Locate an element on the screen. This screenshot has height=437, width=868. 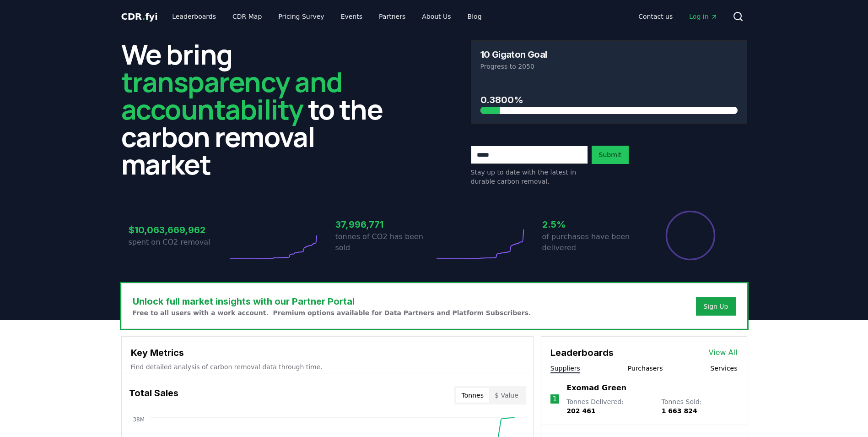
a: Log in is located at coordinates (703, 16).